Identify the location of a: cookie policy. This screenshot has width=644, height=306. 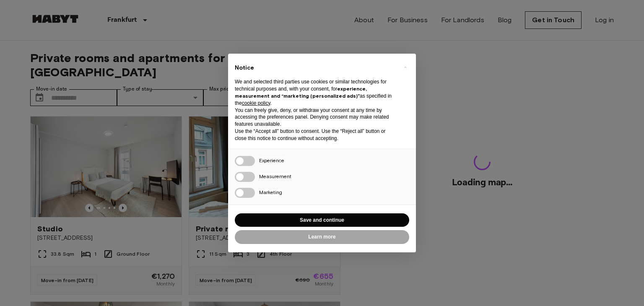
(256, 103).